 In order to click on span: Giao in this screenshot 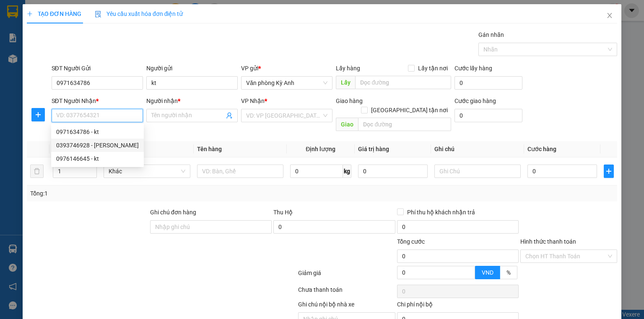, I will do `click(347, 124)`.